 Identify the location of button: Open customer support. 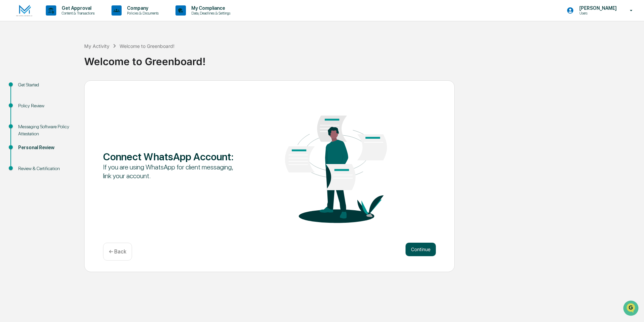
(8, 8).